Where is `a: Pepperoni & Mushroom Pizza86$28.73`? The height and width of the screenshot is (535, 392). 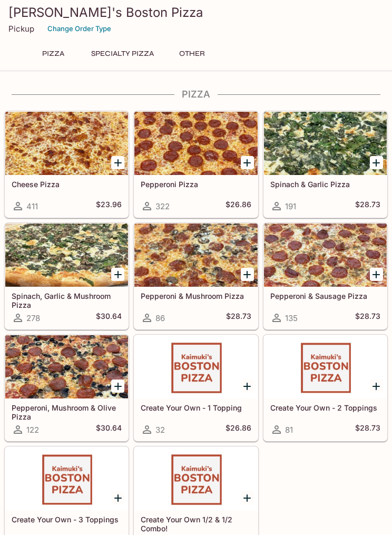 a: Pepperoni & Mushroom Pizza86$28.73 is located at coordinates (195, 276).